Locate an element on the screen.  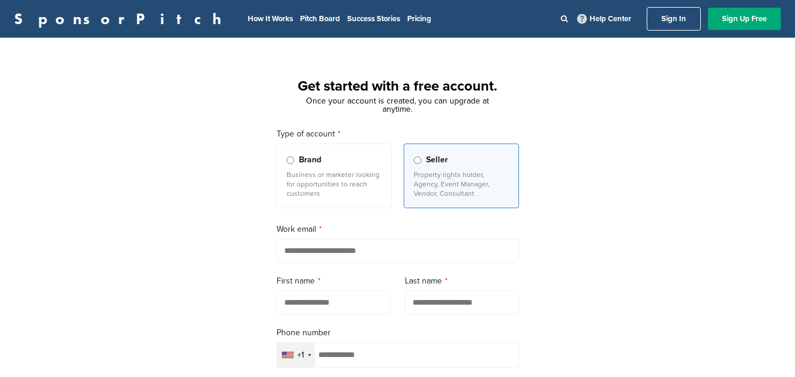
label: Type of account is located at coordinates (398, 134).